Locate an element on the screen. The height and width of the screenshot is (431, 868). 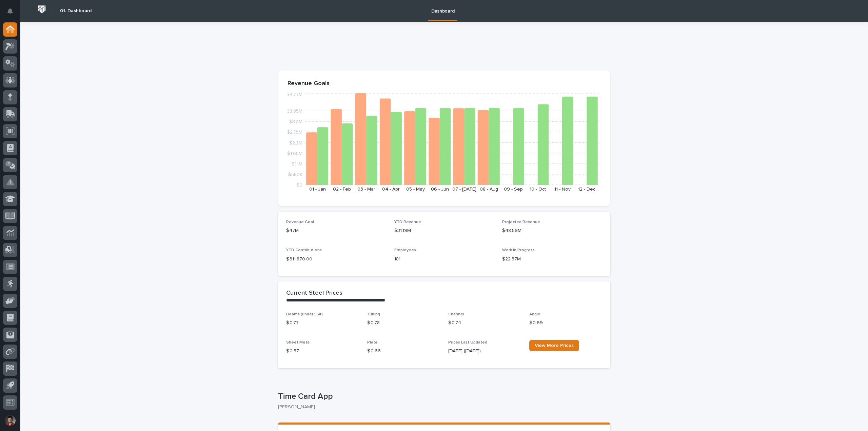
span: YTD Revenue is located at coordinates (407, 222).